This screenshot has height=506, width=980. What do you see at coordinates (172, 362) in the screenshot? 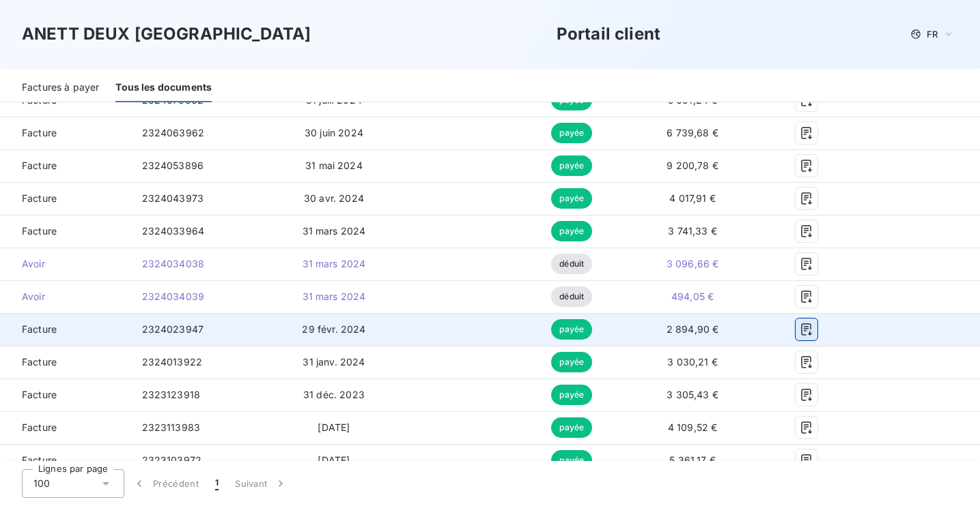
I see `span: 2324013922` at bounding box center [172, 362].